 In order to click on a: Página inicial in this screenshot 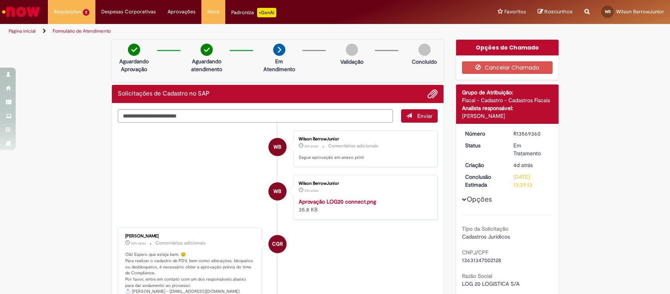, I will do `click(22, 31)`.